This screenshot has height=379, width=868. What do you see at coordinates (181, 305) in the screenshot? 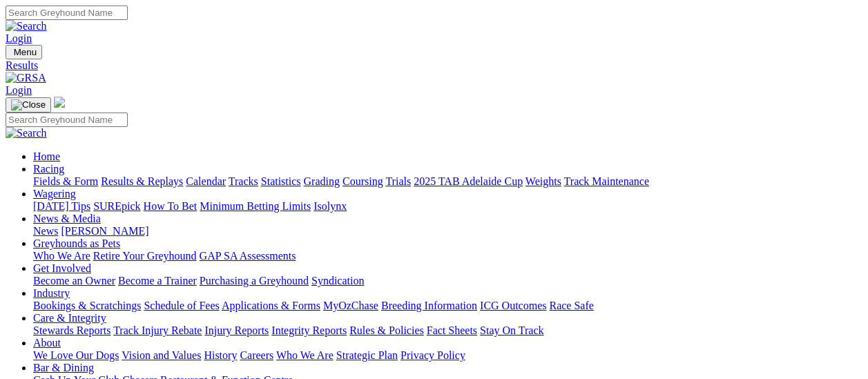
I see `a: Schedule of Fees` at bounding box center [181, 305].